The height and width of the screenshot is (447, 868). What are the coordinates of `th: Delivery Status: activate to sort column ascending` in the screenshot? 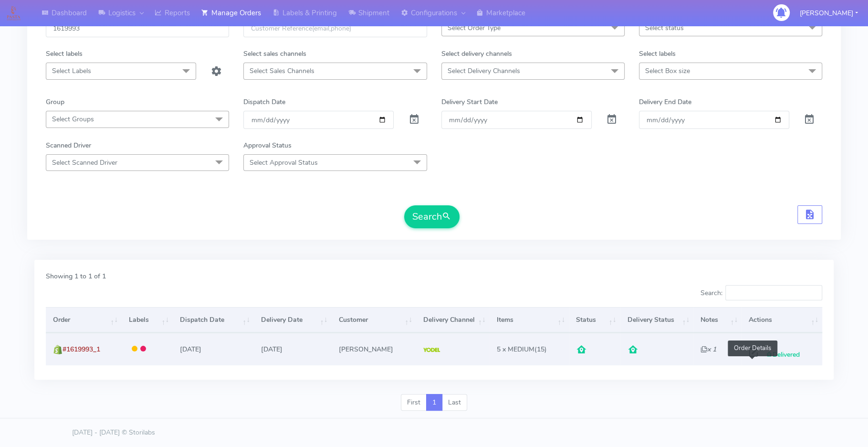 It's located at (656, 320).